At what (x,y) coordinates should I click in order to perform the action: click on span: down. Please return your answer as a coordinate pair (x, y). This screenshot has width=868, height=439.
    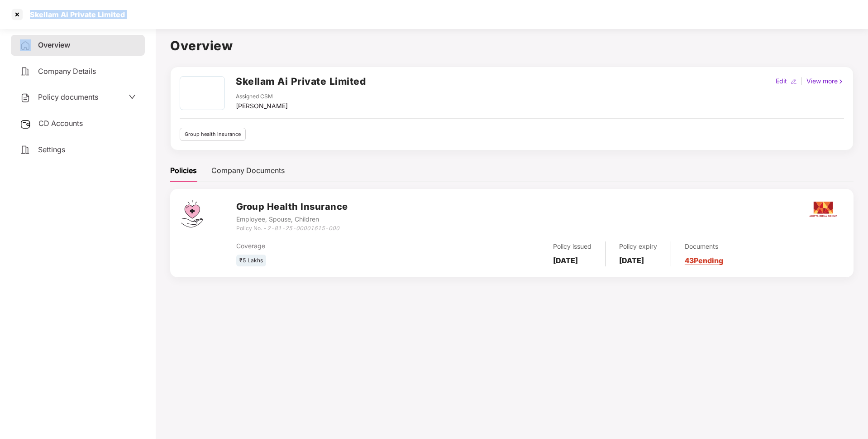
    Looking at the image, I should click on (132, 97).